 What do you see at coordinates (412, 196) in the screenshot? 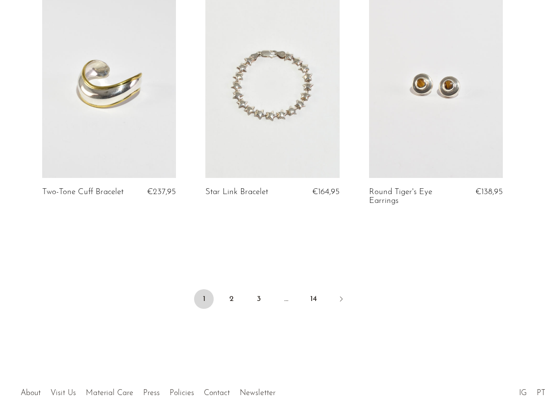
I see `a: Round Tiger's Eye Earrings` at bounding box center [412, 196].